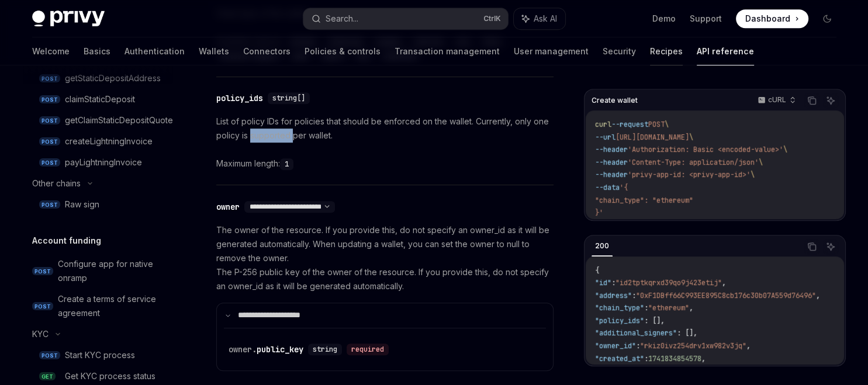  Describe the element at coordinates (551, 51) in the screenshot. I see `a: User management` at that location.